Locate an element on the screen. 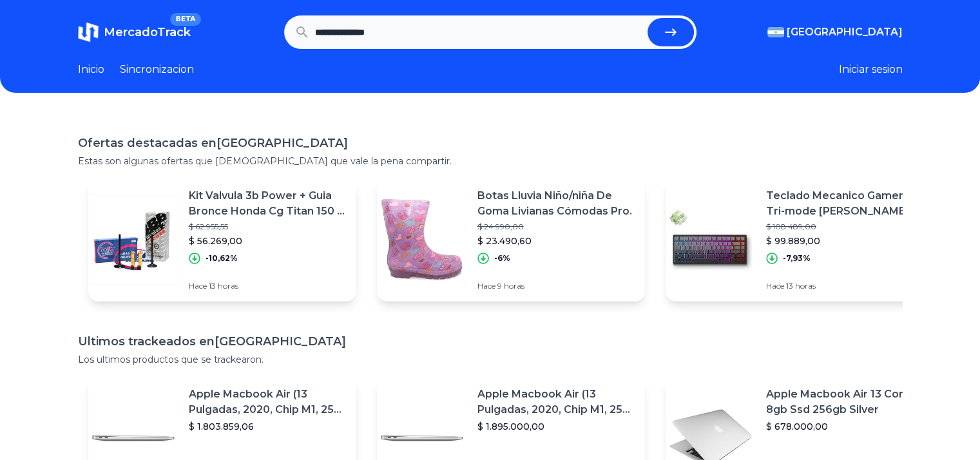  p: Apple Macbook Air 13 Core I5 8gb Ssd 256gb Silver is located at coordinates (844, 402).